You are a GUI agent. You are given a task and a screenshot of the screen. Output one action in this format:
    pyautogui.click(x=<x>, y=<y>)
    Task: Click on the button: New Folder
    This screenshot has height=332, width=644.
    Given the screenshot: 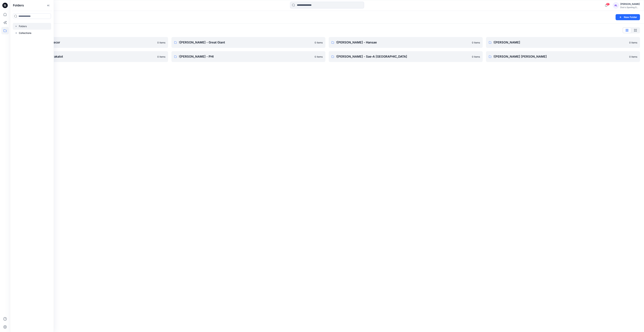 What is the action you would take?
    pyautogui.click(x=628, y=17)
    